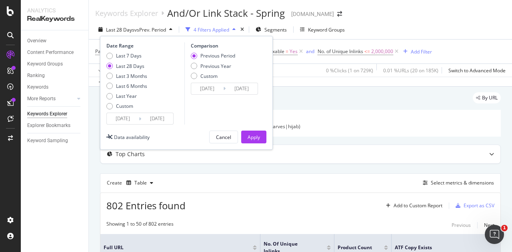 This screenshot has width=512, height=252. What do you see at coordinates (135, 30) in the screenshot?
I see `button: Last 28 DaysvsPrev. Period` at bounding box center [135, 30].